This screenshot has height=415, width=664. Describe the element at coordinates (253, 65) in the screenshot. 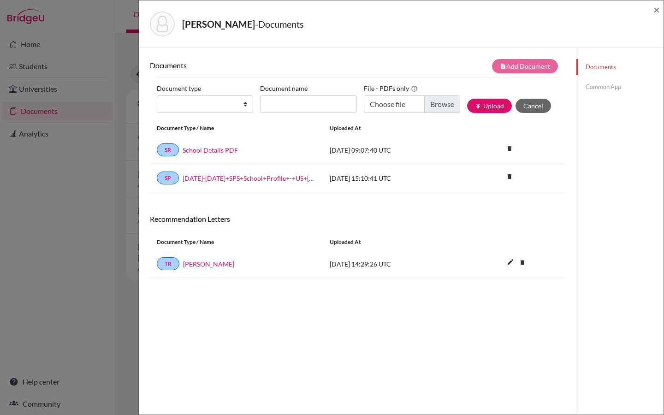

I see `h6: Documents` at that location.